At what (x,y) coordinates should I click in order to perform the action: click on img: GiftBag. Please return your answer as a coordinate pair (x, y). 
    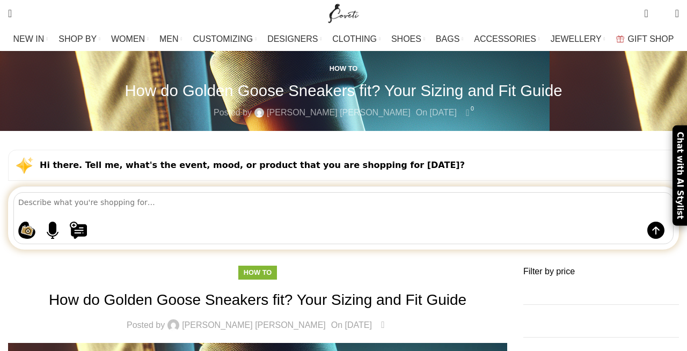
    Looking at the image, I should click on (620, 39).